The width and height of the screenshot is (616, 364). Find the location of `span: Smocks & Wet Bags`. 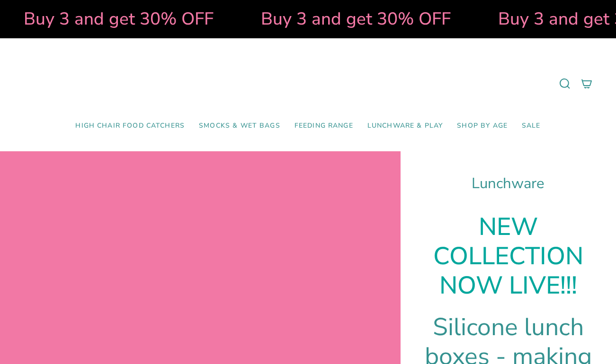

span: Smocks & Wet Bags is located at coordinates (239, 126).